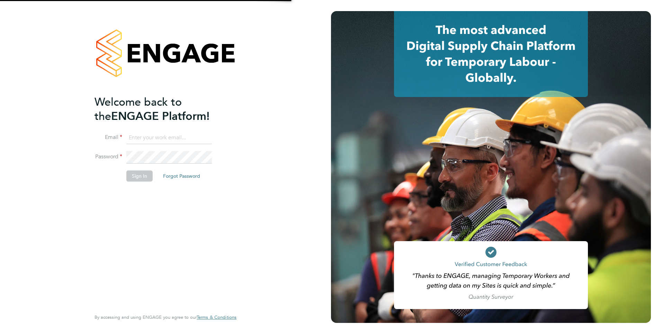 This screenshot has height=334, width=662. What do you see at coordinates (165, 317) in the screenshot?
I see `span: By accessing and using ENGAGE you agree to our` at bounding box center [165, 317].